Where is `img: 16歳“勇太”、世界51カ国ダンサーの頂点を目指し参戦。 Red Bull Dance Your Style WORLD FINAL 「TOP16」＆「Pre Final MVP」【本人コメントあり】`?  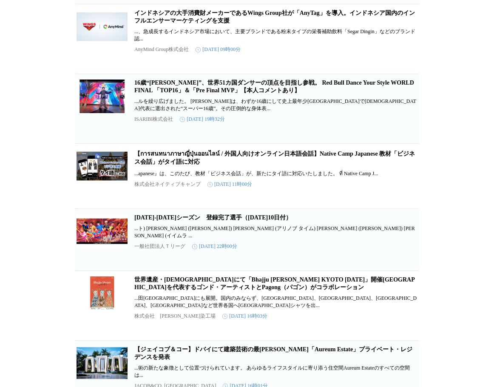 img: 16歳“勇太”、世界51カ国ダンサーの頂点を目指し参戦。 Red Bull Dance Your Style WORLD FINAL 「TOP16」＆「Pre Final MVP」【本人コメントあり】 is located at coordinates (102, 96).